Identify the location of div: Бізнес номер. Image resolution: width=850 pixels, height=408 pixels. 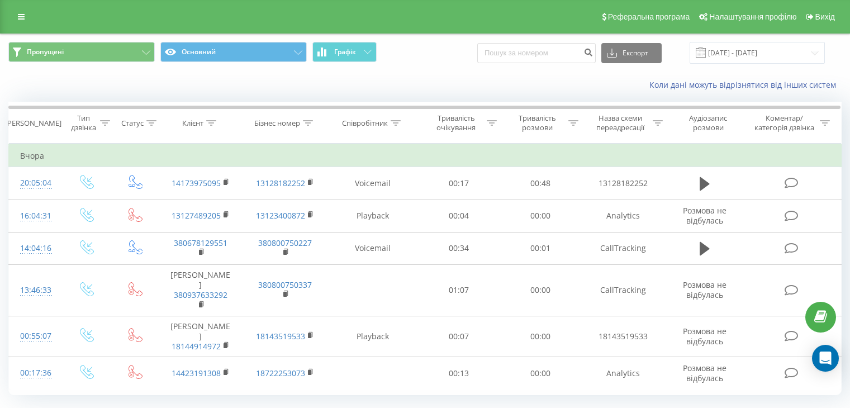
(277, 123).